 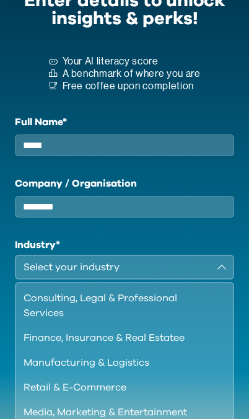 What do you see at coordinates (125, 267) in the screenshot?
I see `button: Select your industry` at bounding box center [125, 267].